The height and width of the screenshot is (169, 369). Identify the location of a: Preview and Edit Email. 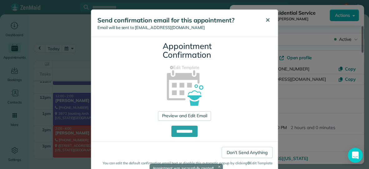
(184, 116).